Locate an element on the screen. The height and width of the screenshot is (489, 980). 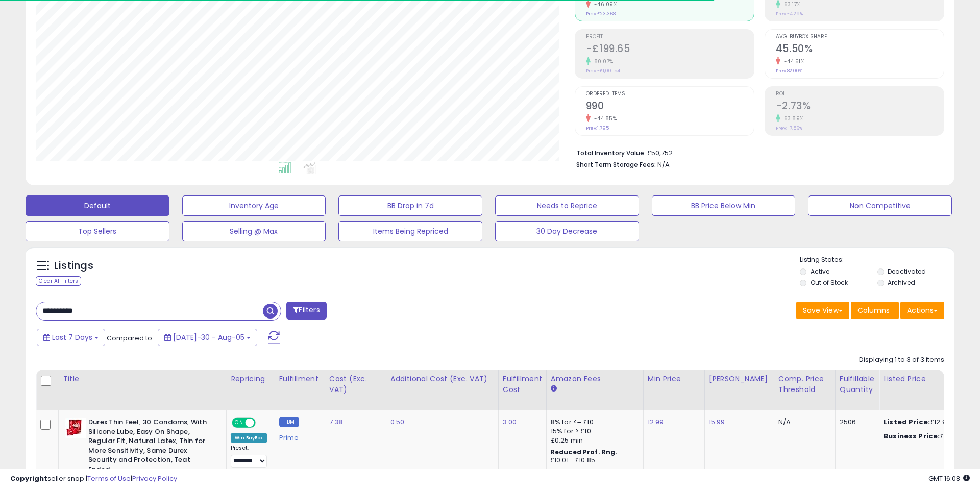
div: £0.25 min is located at coordinates (593, 441).